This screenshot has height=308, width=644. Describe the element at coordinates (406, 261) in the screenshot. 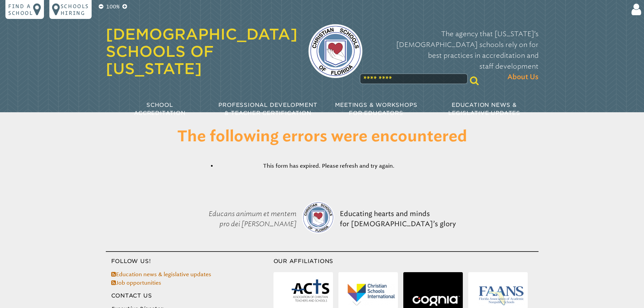

I see `h3: Our Affiliations` at that location.